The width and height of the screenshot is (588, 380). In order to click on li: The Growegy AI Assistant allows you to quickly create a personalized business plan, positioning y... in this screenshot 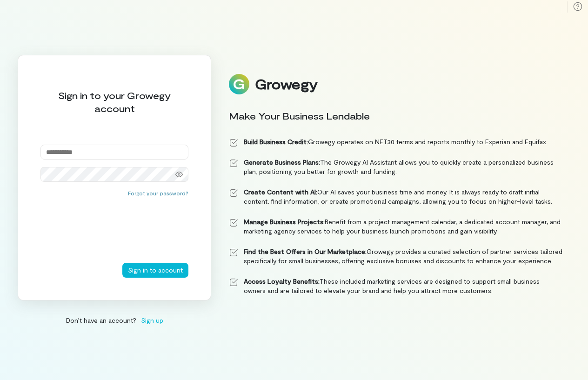, I will do `click(396, 167)`.